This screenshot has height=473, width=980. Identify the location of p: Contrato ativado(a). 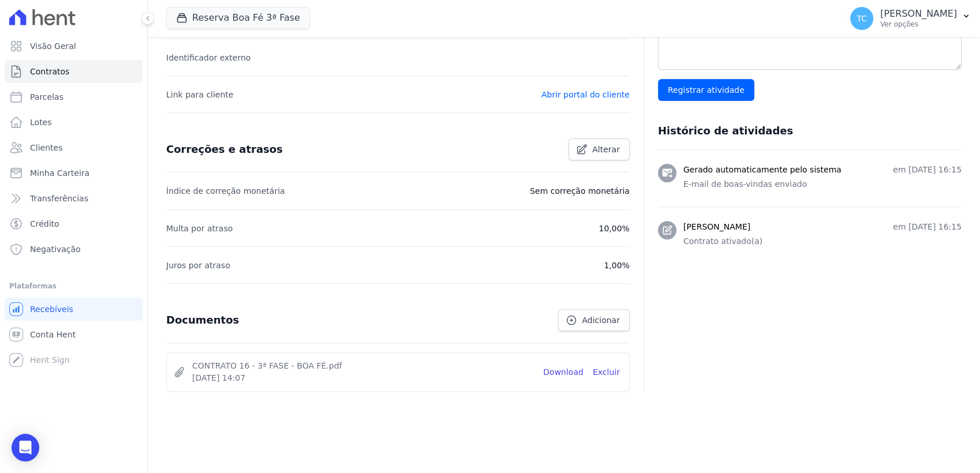
(822, 241).